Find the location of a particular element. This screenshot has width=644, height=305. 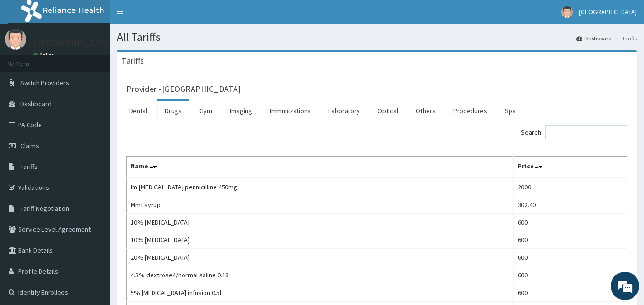

a: Gym is located at coordinates (205, 111).